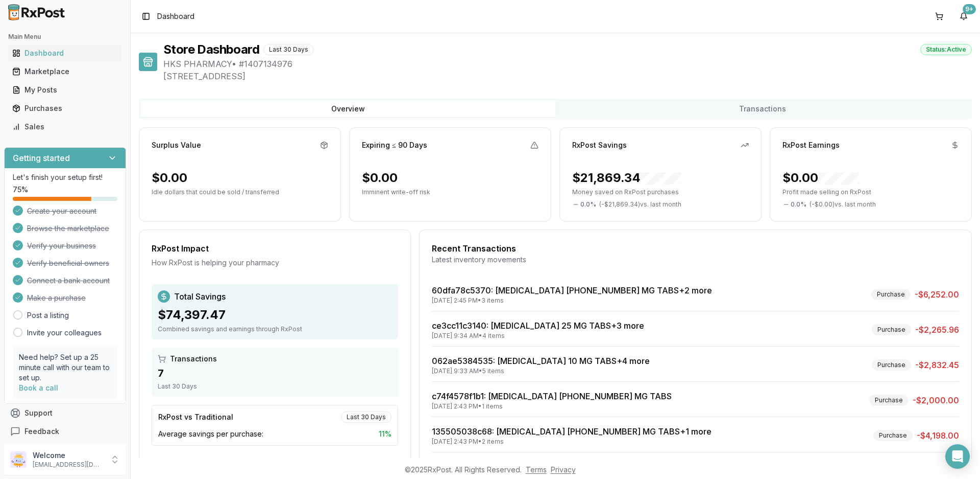 This screenshot has height=479, width=980. I want to click on span: Feedback, so click(42, 431).